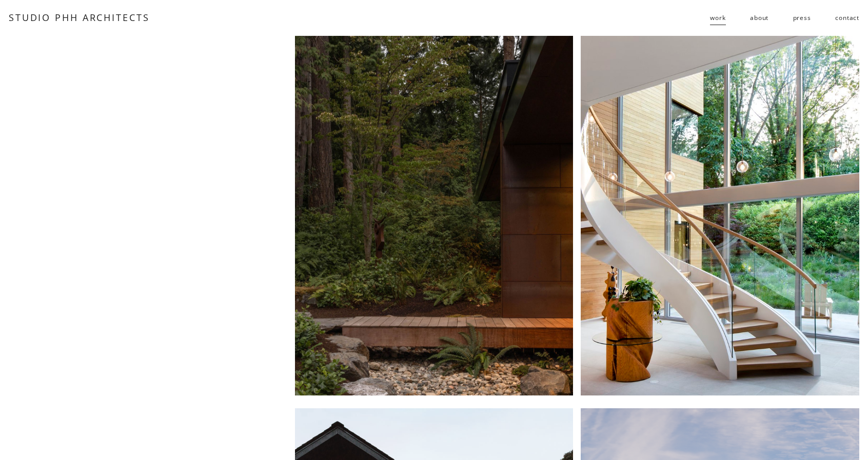  I want to click on a: folder dropdown, so click(717, 18).